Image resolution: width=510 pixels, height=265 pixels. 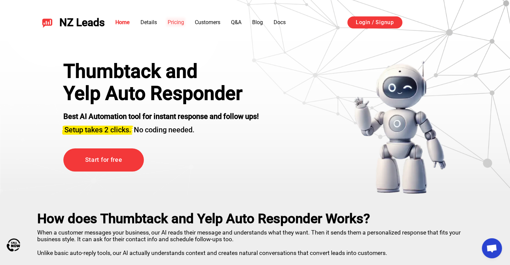 I want to click on a: Pricing, so click(x=176, y=22).